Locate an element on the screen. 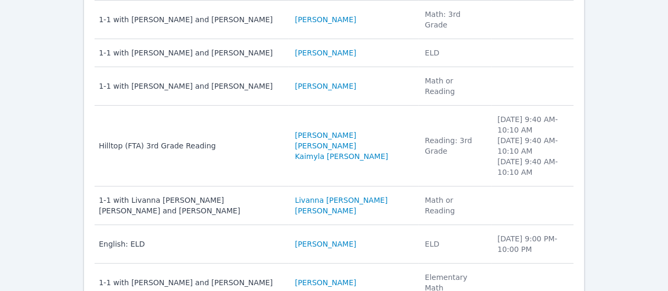  div: English: ELD is located at coordinates (190, 244).